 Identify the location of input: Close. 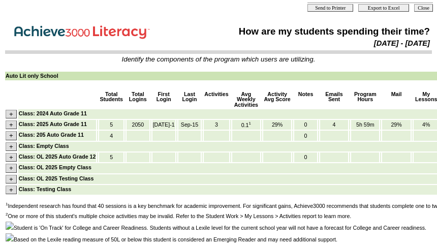
(423, 8).